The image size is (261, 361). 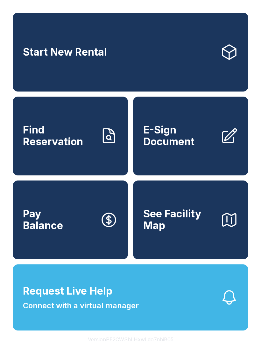 What do you see at coordinates (70, 136) in the screenshot?
I see `a: Find Reservation` at bounding box center [70, 136].